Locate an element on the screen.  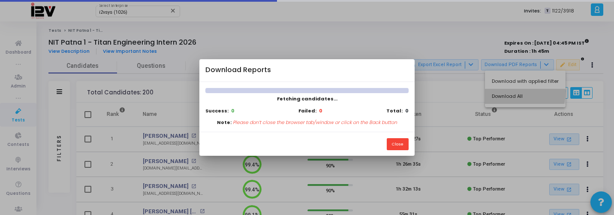
b: Note: is located at coordinates (224, 122).